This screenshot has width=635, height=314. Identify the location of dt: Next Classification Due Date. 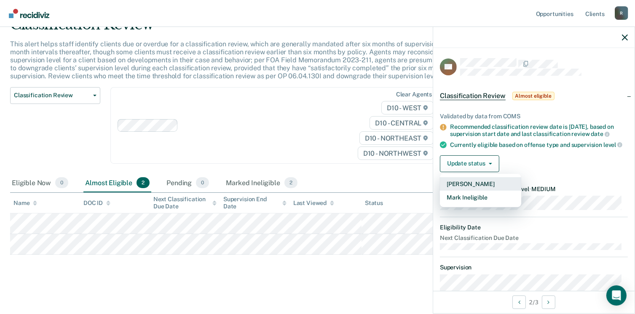
(534, 238).